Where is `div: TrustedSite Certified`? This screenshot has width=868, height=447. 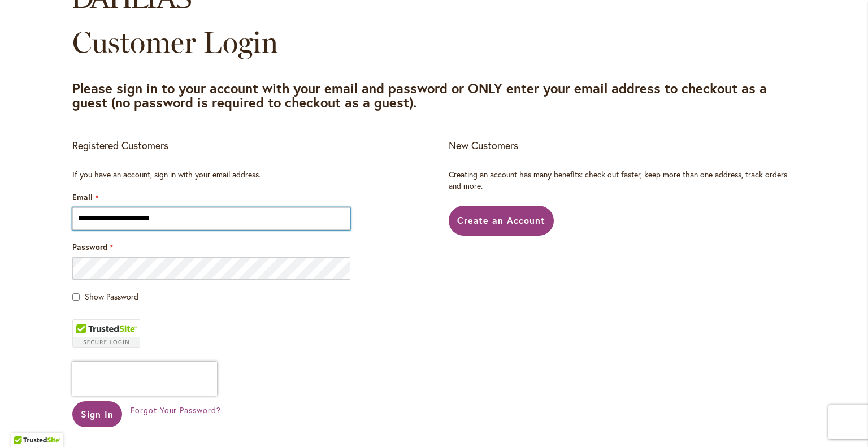
div: TrustedSite Certified is located at coordinates (106, 334).